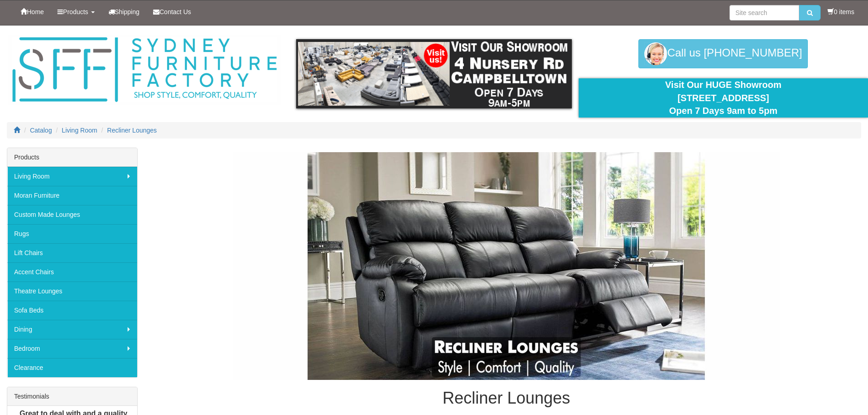 The image size is (868, 415). What do you see at coordinates (840, 12) in the screenshot?
I see `li: 0 items` at bounding box center [840, 12].